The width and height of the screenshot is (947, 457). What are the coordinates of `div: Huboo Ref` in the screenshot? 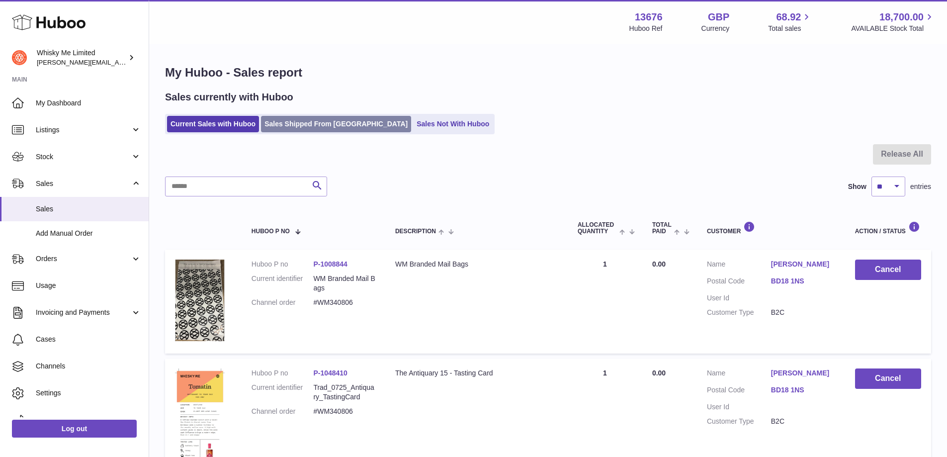 It's located at (646, 28).